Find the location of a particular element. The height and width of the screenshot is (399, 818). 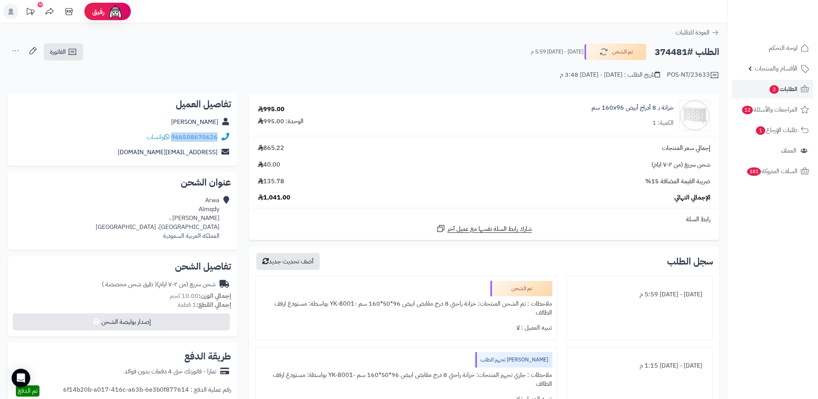

a: 966508670626 is located at coordinates (194, 137).